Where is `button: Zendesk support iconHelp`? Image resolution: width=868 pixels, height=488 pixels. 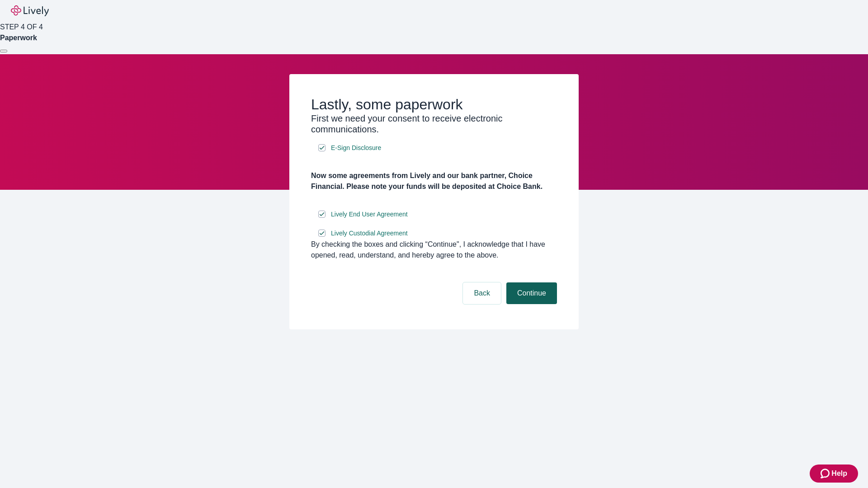 button: Zendesk support iconHelp is located at coordinates (833, 473).